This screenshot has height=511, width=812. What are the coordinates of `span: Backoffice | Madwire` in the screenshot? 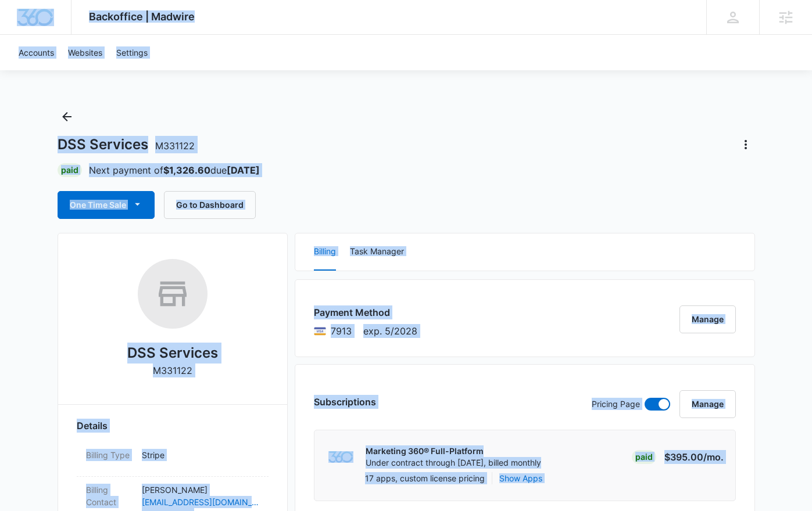 It's located at (142, 16).